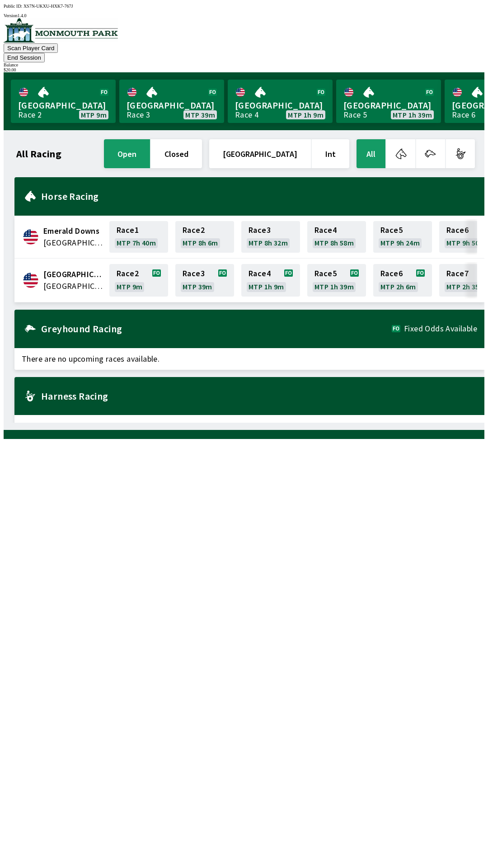 The height and width of the screenshot is (868, 488). Describe the element at coordinates (268, 243) in the screenshot. I see `span: MTP 8h 32m` at that location.